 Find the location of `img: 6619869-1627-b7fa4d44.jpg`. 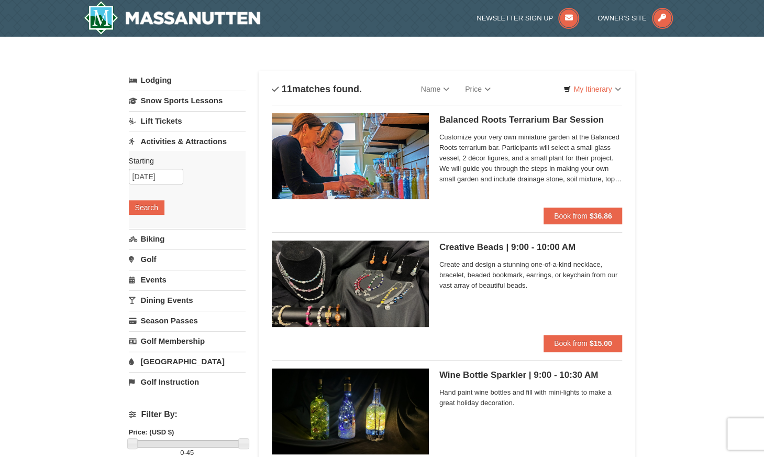

img: 6619869-1627-b7fa4d44.jpg is located at coordinates (350, 283).